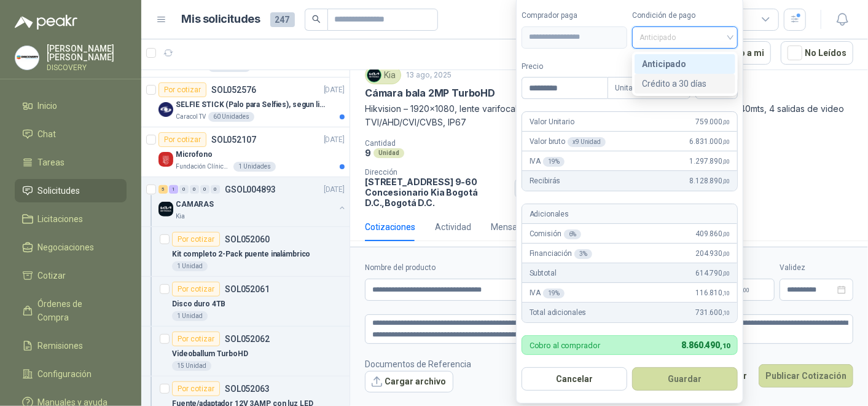  I want to click on p: Financiación, so click(561, 253).